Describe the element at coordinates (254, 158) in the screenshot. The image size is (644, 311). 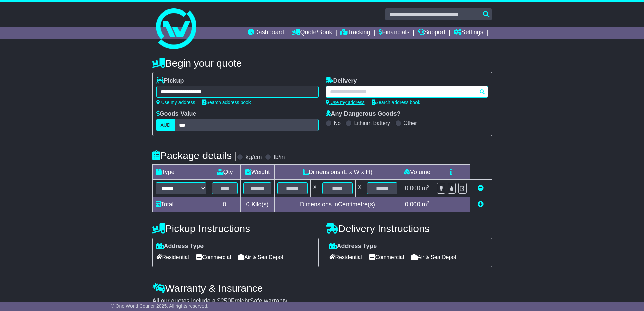
I see `label: kg/cm` at that location.